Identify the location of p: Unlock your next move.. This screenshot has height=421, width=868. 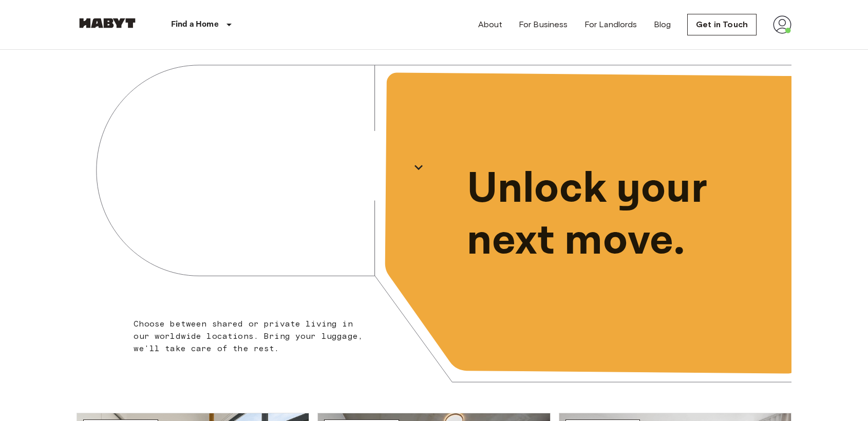
(620, 215).